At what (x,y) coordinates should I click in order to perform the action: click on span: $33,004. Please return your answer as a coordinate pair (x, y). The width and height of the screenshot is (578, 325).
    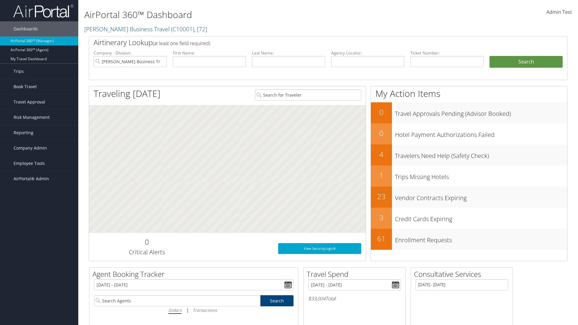
    Looking at the image, I should click on (317, 299).